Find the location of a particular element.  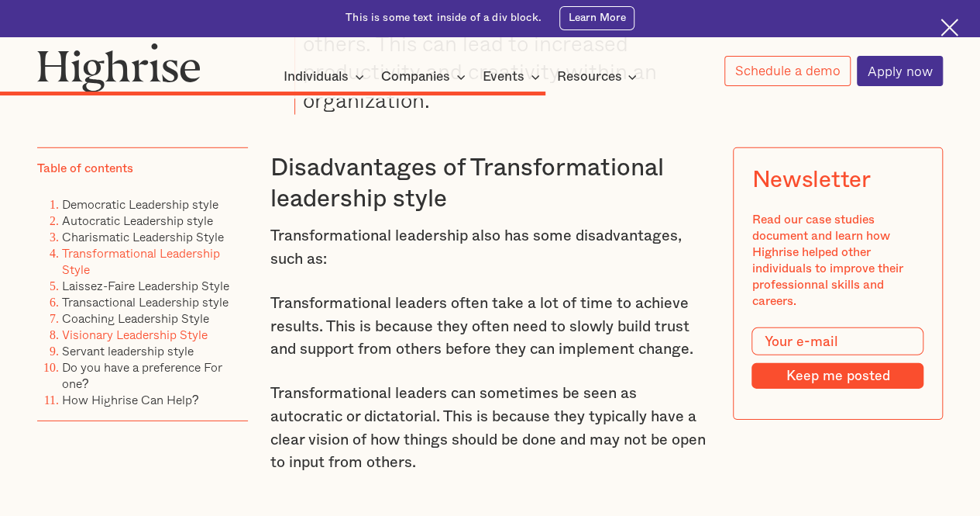

a: Transformational Leadership Style is located at coordinates (141, 261).